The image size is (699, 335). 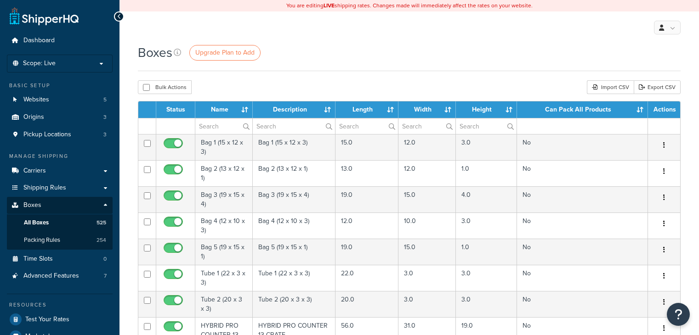 What do you see at coordinates (164, 87) in the screenshot?
I see `button: Bulk Actions` at bounding box center [164, 87].